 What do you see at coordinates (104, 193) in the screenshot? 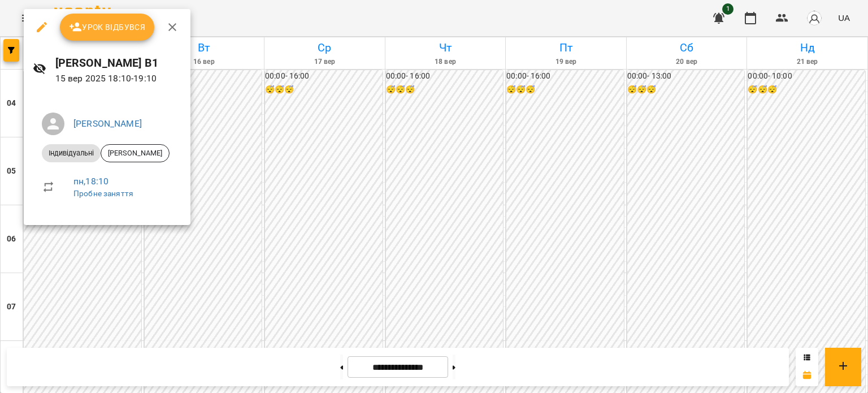
I see `a: Пробне заняття` at bounding box center [104, 193].